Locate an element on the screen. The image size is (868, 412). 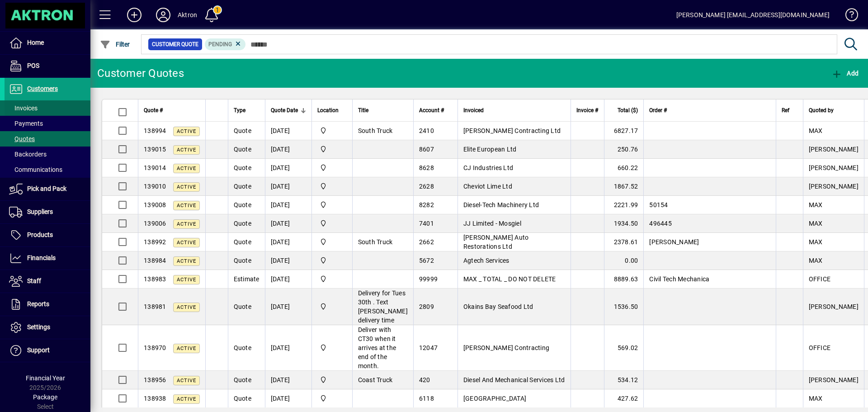
button: Profile is located at coordinates (163, 15).